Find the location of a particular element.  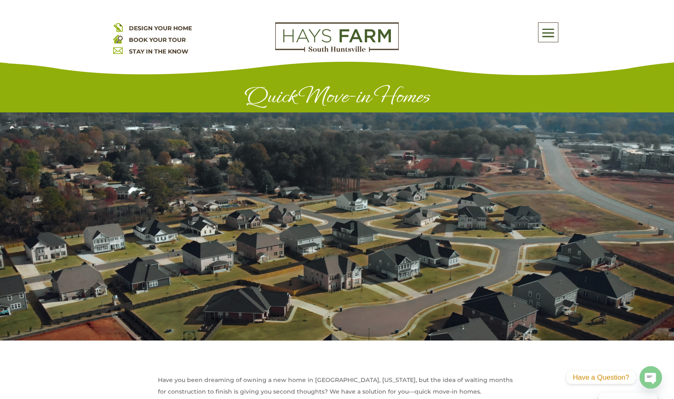

h1: Quick Move-in Homes is located at coordinates (337, 98).